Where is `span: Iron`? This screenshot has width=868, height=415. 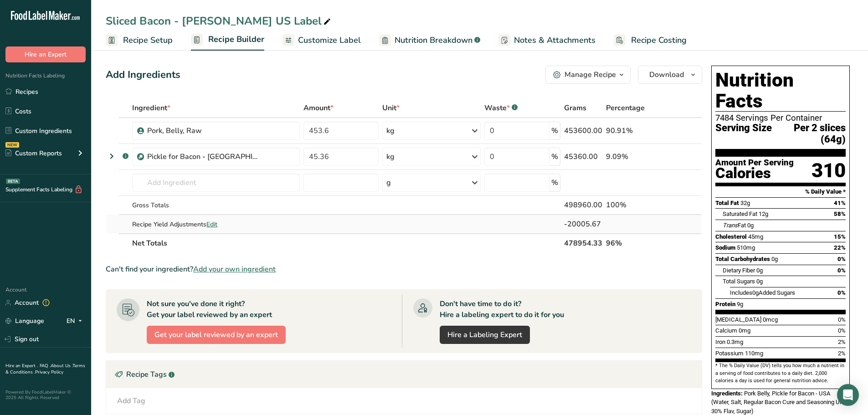
span: Iron is located at coordinates (720, 342).